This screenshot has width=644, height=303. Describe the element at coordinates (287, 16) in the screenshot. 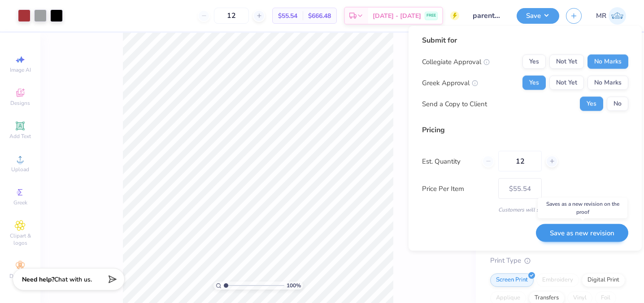

I see `span: $55.54` at that location.